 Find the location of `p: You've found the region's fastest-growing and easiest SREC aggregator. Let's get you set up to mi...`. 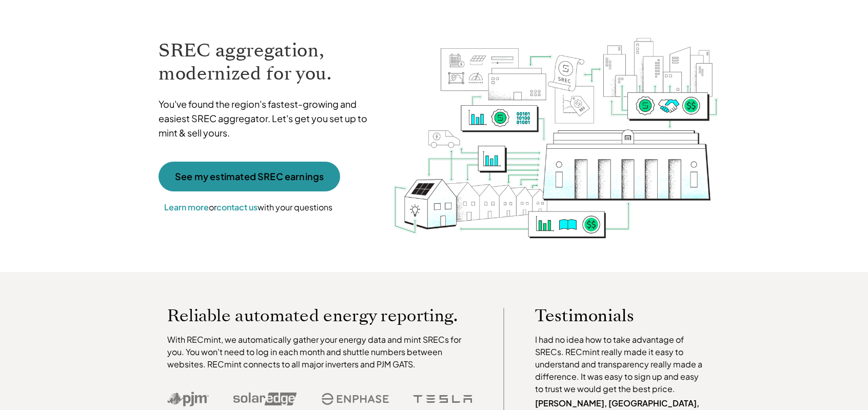

p: You've found the region's fastest-growing and easiest SREC aggregator. Let's get you set up to mi... is located at coordinates (268, 119).